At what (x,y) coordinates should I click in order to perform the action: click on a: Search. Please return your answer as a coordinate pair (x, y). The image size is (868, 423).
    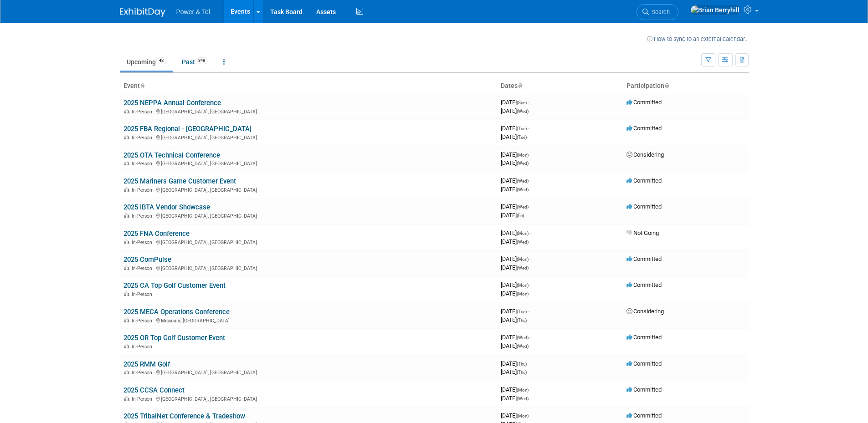
    Looking at the image, I should click on (657, 11).